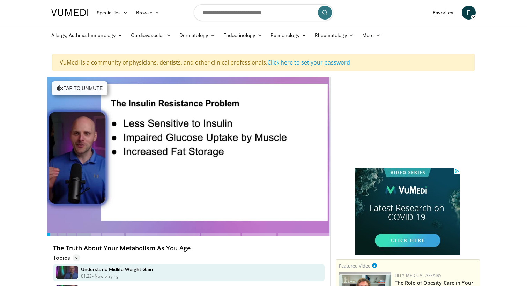  I want to click on p: - Now playing, so click(105, 277).